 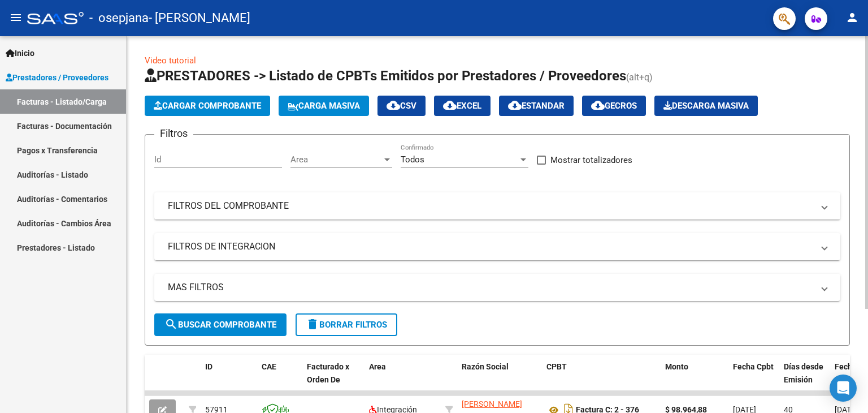 I want to click on datatable-header-cell: CAE, so click(x=280, y=380).